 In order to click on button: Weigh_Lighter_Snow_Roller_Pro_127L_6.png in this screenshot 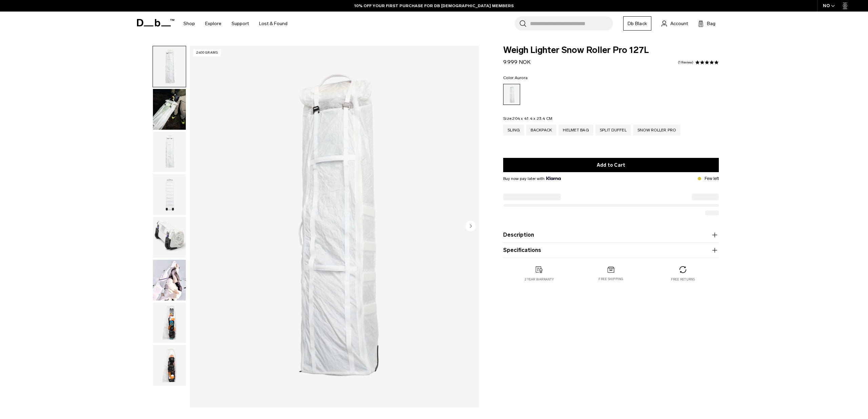, I will do `click(169, 323)`.